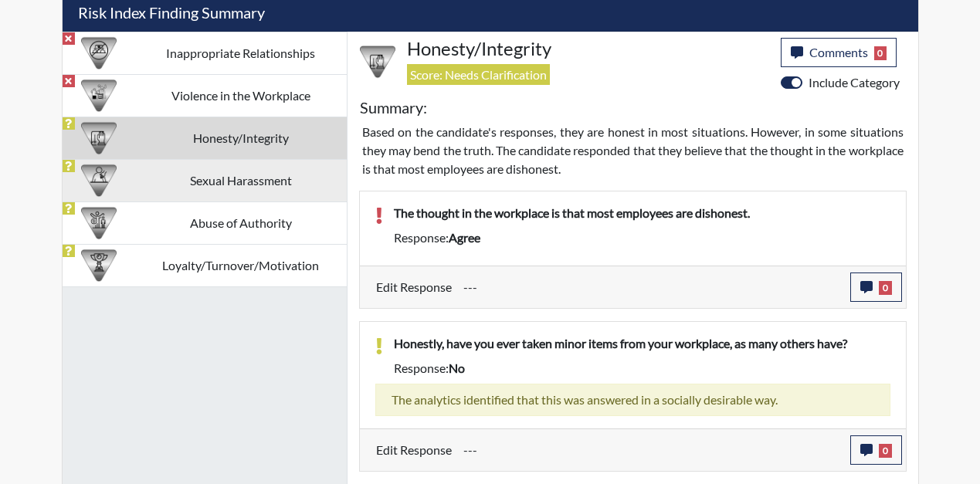  Describe the element at coordinates (456, 368) in the screenshot. I see `span: no` at that location.